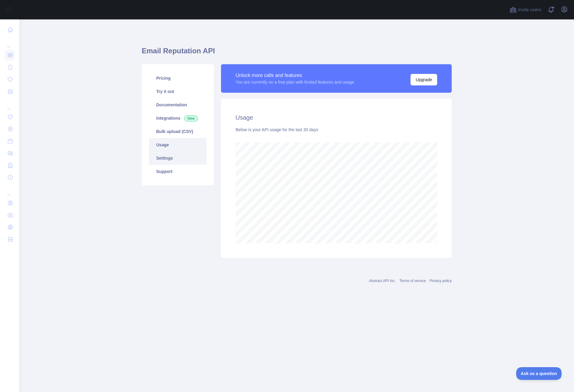 This screenshot has width=574, height=392. I want to click on div: Below is your API usage for the last 30 days, so click(336, 130).